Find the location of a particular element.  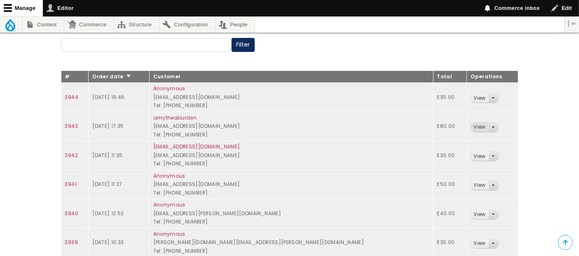

td: £40.00 is located at coordinates (450, 214).